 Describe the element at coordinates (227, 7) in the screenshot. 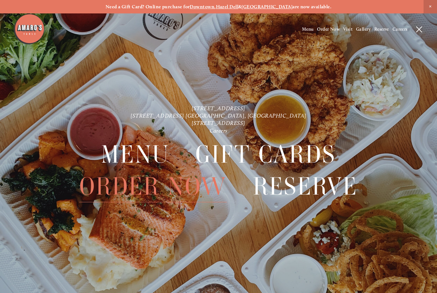

I see `a: Hazel Dell` at that location.